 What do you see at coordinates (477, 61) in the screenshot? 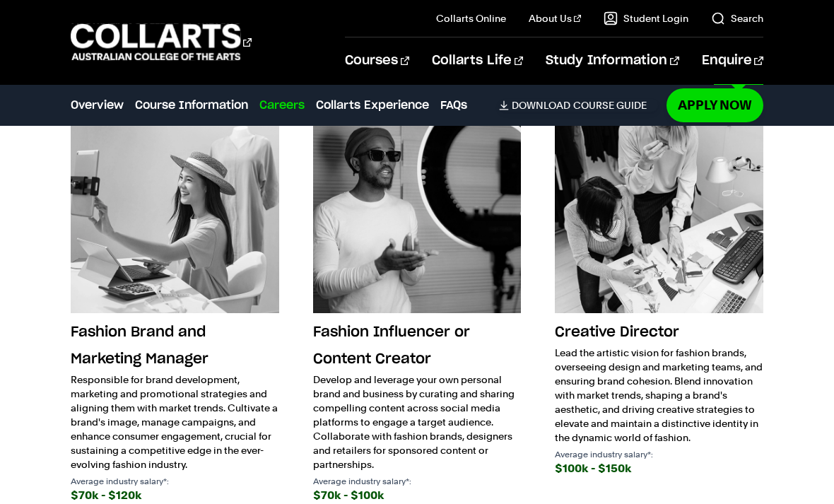
I see `a: Collarts Life` at bounding box center [477, 61].